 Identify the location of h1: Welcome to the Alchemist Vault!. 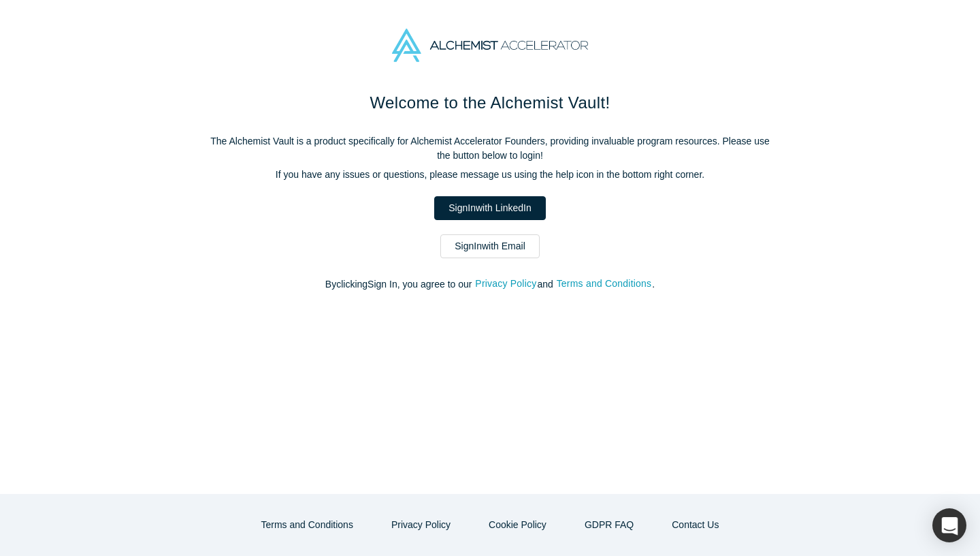
(490, 103).